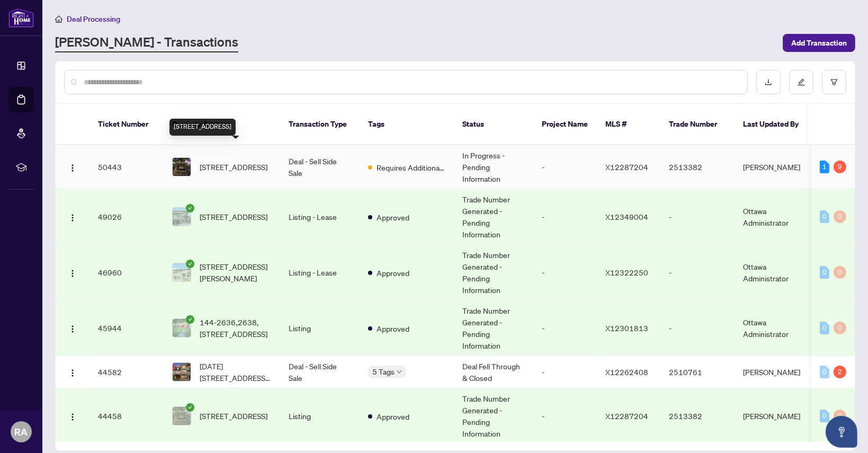 The height and width of the screenshot is (453, 868). I want to click on span: home, so click(59, 19).